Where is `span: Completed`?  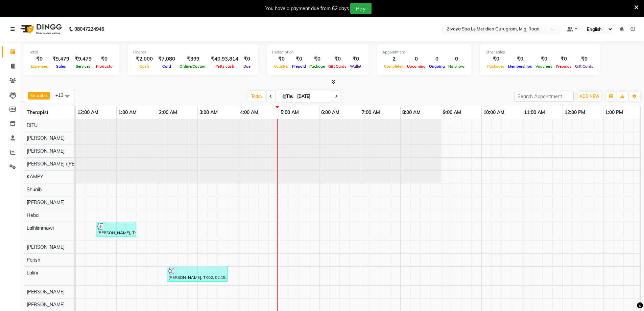 span: Completed is located at coordinates (394, 66).